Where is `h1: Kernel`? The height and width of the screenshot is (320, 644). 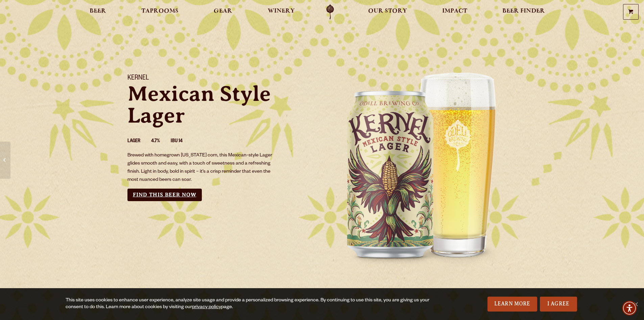 h1: Kernel is located at coordinates (221, 79).